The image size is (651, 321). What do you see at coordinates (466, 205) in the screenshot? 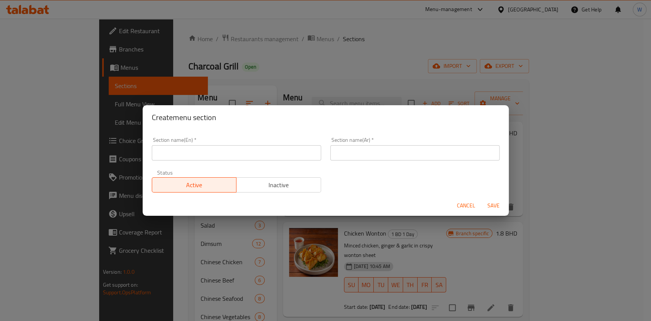
I see `button: Cancel` at bounding box center [466, 205].